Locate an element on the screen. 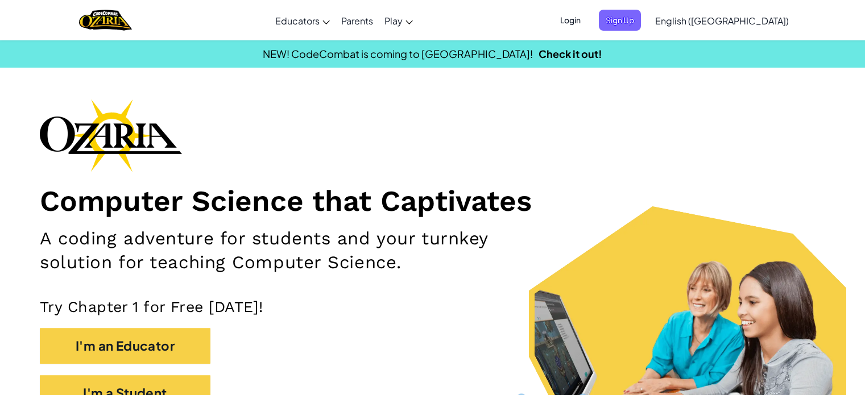  button: Sign Up is located at coordinates (620, 20).